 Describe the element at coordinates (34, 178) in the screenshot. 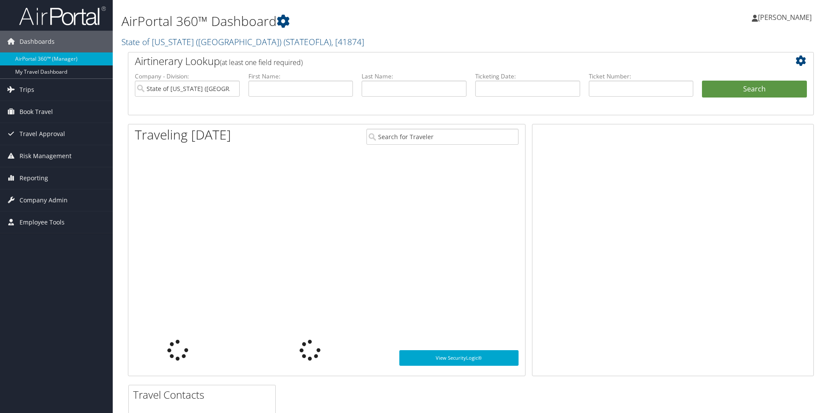

I see `span: Reporting` at that location.